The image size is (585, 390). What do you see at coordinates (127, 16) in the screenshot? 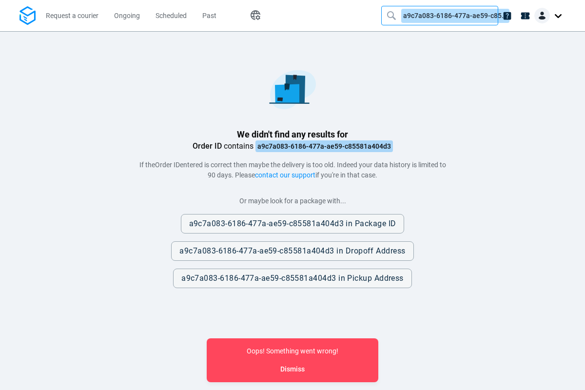
I see `span: Ongoing` at bounding box center [127, 16].